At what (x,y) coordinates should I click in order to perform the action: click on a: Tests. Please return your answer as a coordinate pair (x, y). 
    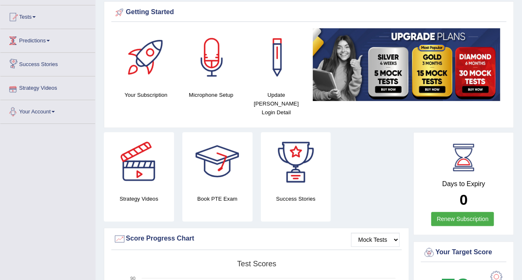
    Looking at the image, I should click on (48, 16).